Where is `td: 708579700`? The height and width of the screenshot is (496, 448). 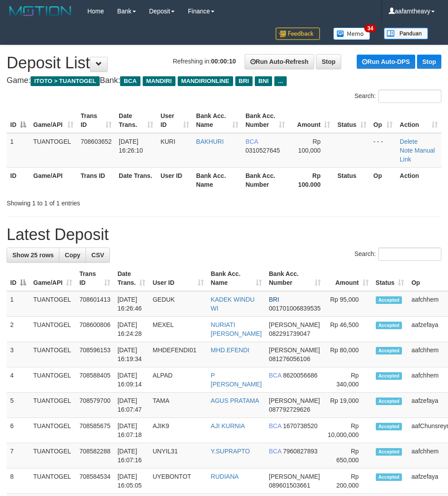 td: 708579700 is located at coordinates (95, 405).